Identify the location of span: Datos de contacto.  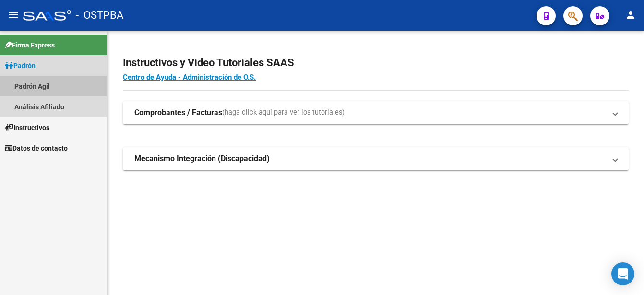
(36, 148).